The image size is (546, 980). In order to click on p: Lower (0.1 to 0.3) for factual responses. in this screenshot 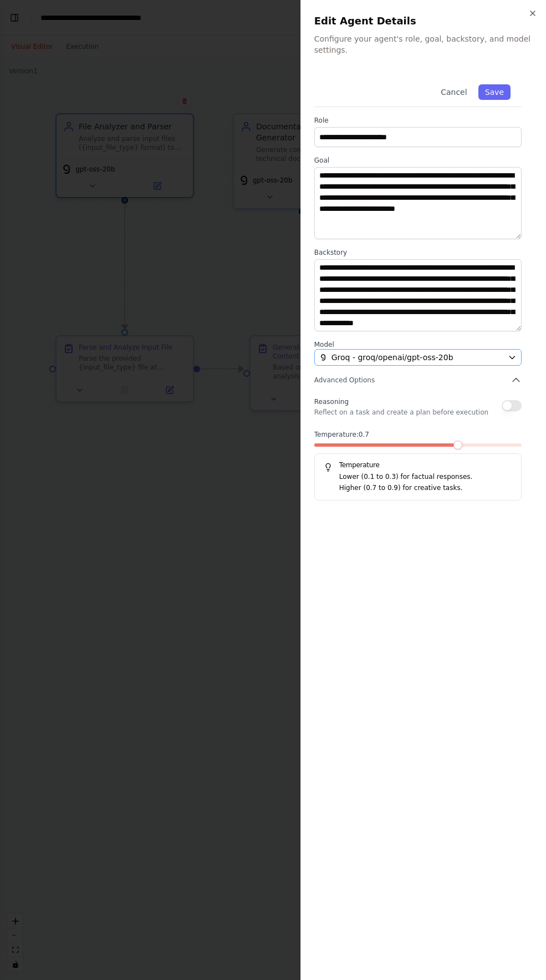, I will do `click(426, 477)`.